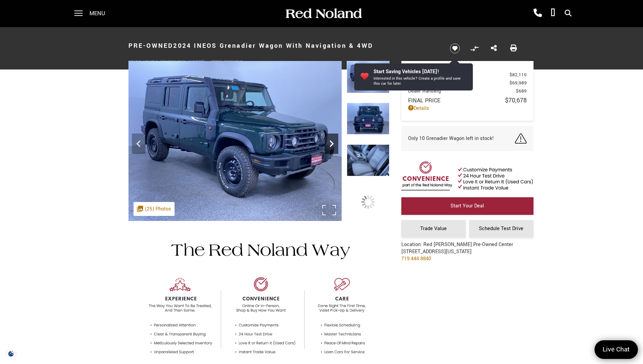 This screenshot has width=643, height=364. I want to click on span: Final Price, so click(457, 100).